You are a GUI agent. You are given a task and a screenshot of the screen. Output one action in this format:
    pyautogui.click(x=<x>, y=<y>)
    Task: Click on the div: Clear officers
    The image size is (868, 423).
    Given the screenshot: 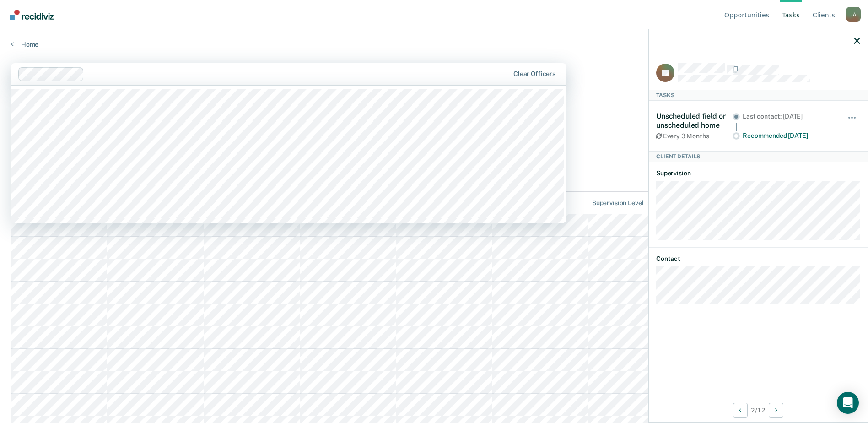 What is the action you would take?
    pyautogui.click(x=535, y=74)
    